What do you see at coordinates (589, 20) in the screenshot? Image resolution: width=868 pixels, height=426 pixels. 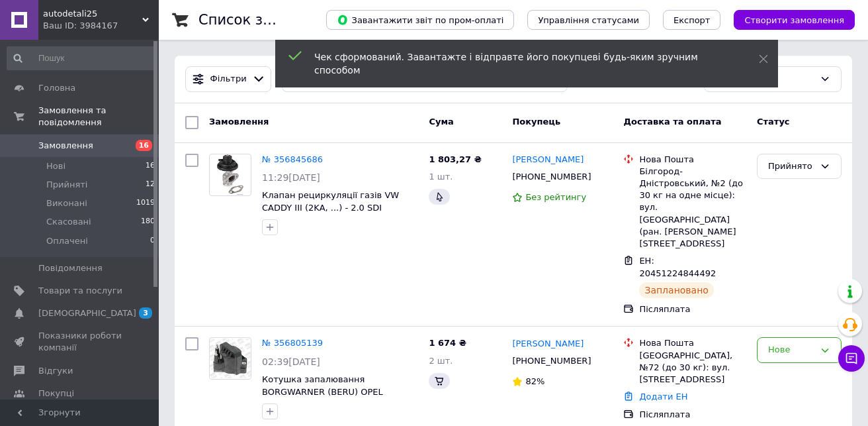 I see `button: Управління статусами` at bounding box center [589, 20].